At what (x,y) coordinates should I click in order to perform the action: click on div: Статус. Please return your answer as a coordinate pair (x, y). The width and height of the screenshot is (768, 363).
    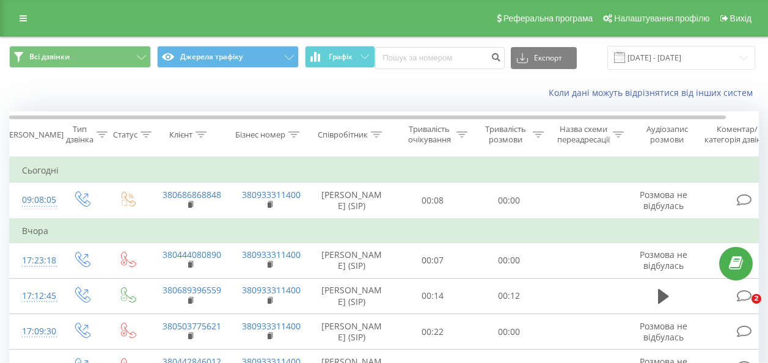
    Looking at the image, I should click on (125, 134).